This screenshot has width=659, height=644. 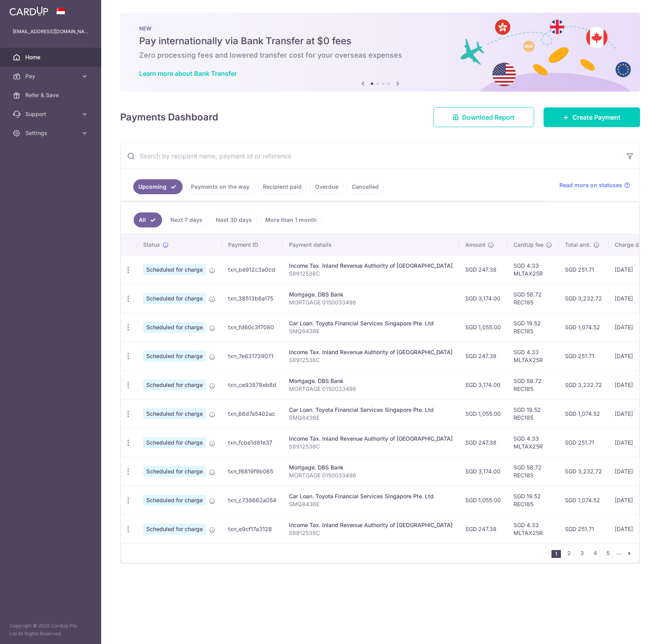 I want to click on li: 1, so click(x=556, y=554).